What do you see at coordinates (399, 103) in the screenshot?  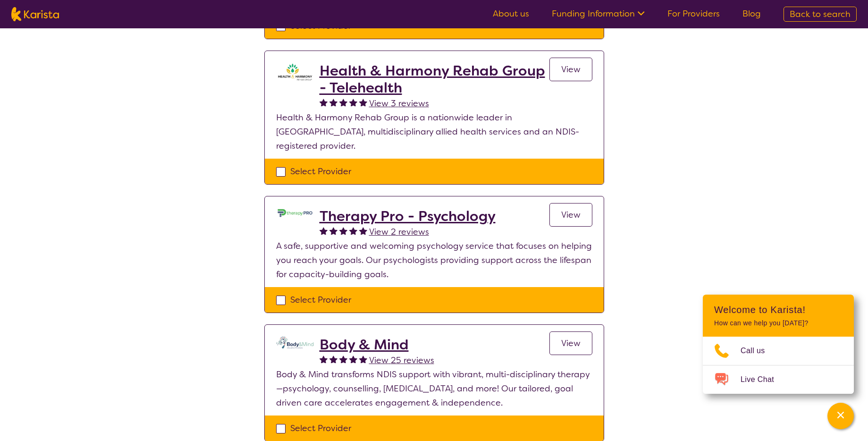 I see `a: View 3 reviews` at bounding box center [399, 103].